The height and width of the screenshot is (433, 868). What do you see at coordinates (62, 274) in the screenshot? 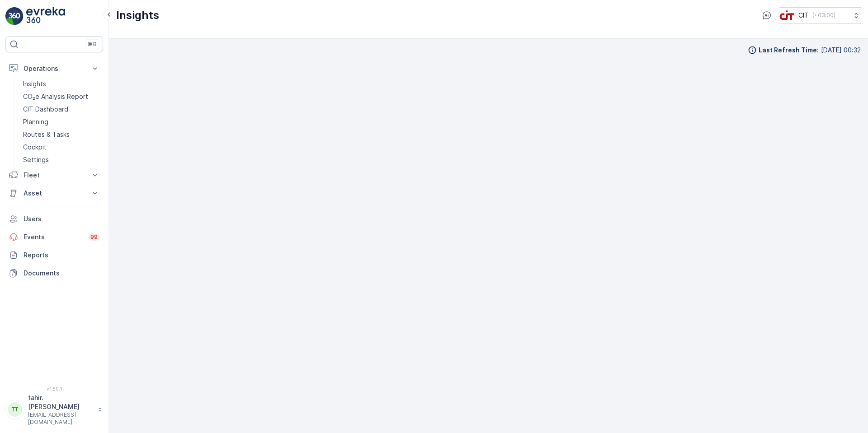
I see `p: Documents` at bounding box center [62, 274].